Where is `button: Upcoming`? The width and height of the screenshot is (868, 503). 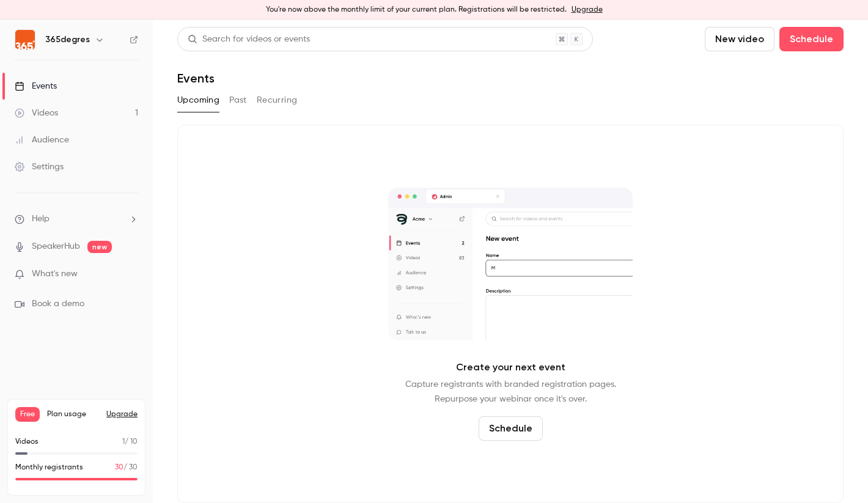 button: Upcoming is located at coordinates (198, 101).